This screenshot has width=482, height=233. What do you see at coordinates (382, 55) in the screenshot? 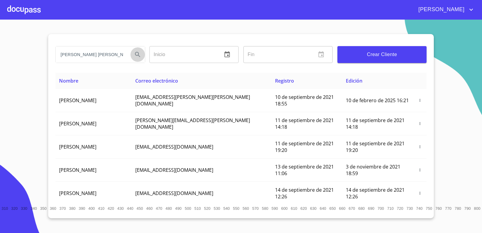
I see `button: Crear Cliente` at bounding box center [382, 55].